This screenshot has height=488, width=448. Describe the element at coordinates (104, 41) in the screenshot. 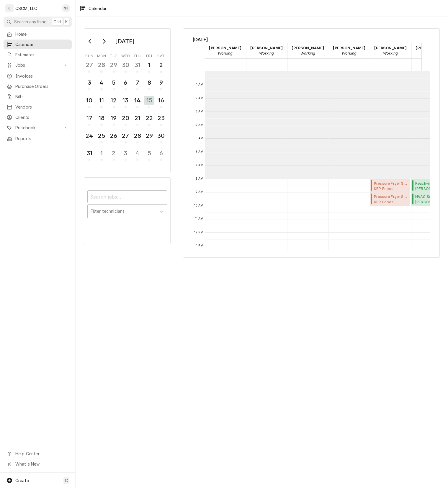

I see `button: Go to next month` at that location.